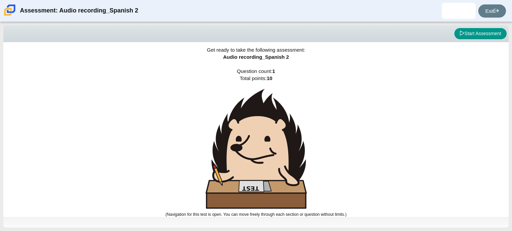  I want to click on b: 1, so click(274, 71).